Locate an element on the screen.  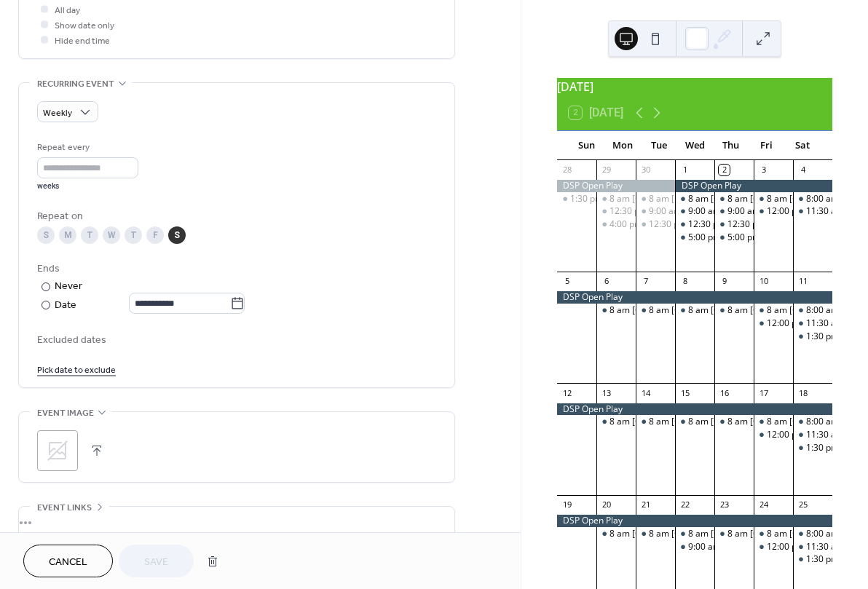
span: Weekly is located at coordinates (58, 113).